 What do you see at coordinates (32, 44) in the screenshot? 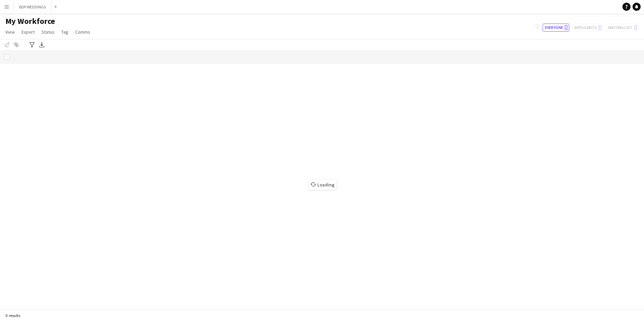
I see `app-action-btn: Advanced filters` at bounding box center [32, 44].